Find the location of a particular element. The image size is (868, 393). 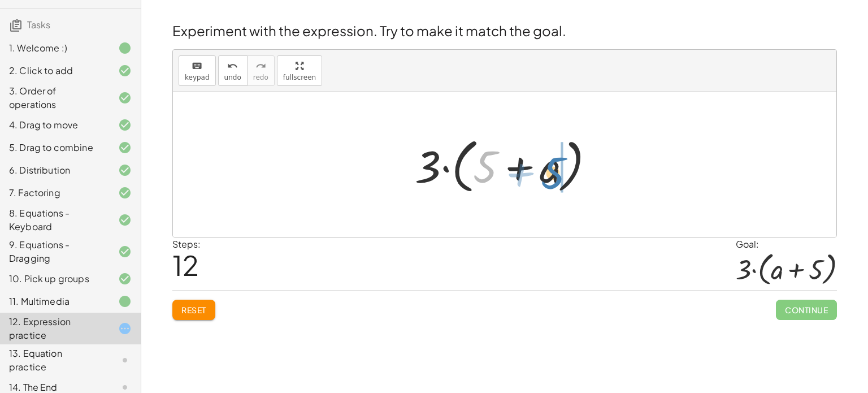

button: Reset is located at coordinates (194, 310).